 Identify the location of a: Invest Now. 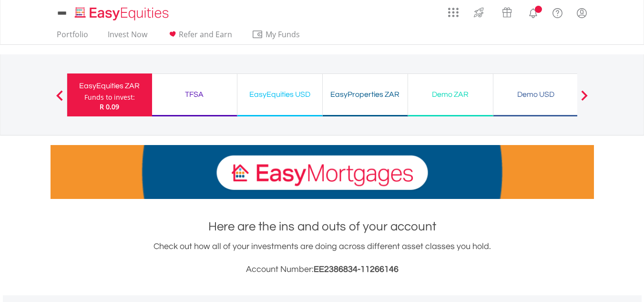
(128, 37).